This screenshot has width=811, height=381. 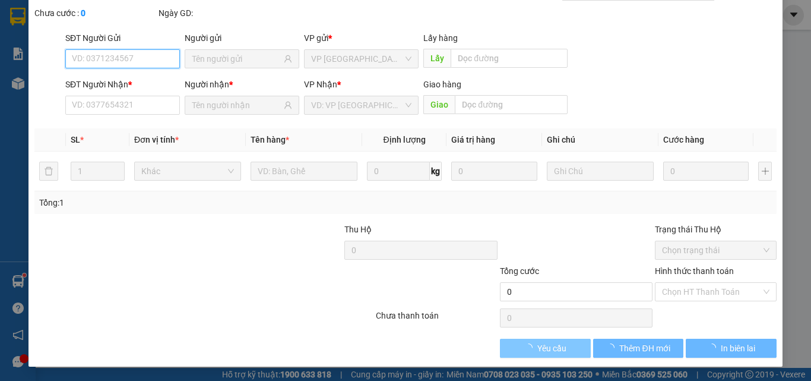 What do you see at coordinates (49, 171) in the screenshot?
I see `button: delete` at bounding box center [49, 171].